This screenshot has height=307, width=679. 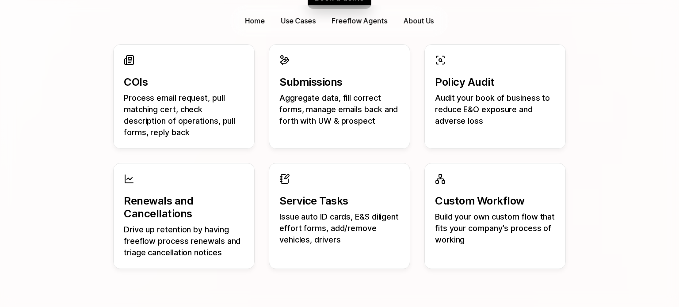 I want to click on button: Use Cases, so click(x=298, y=21).